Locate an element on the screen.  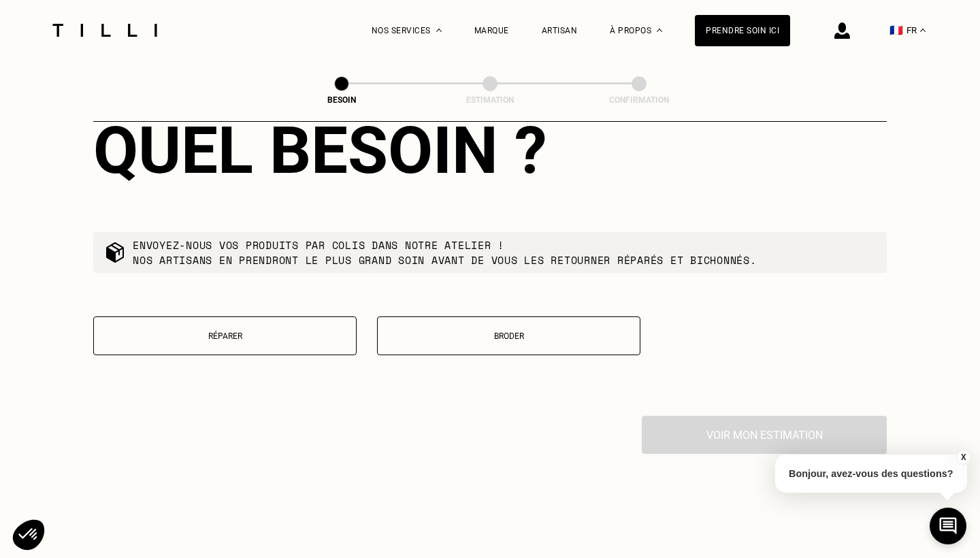
a: Artisan is located at coordinates (560, 31).